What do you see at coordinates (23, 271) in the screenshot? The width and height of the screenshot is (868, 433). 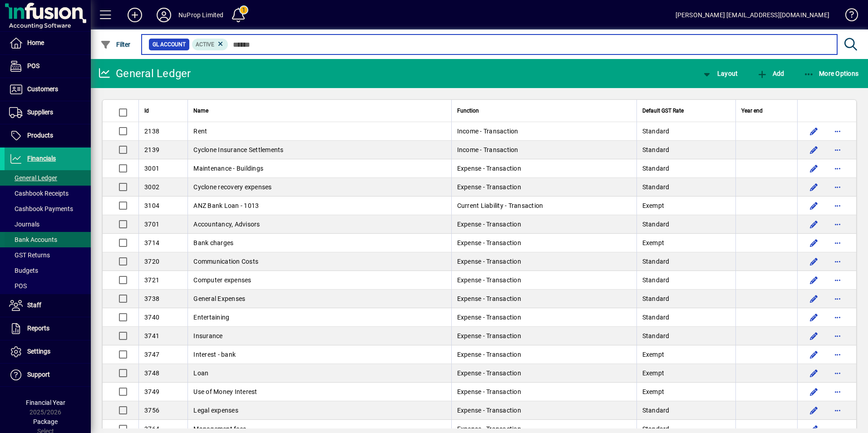 I see `span: Budgets` at bounding box center [23, 271].